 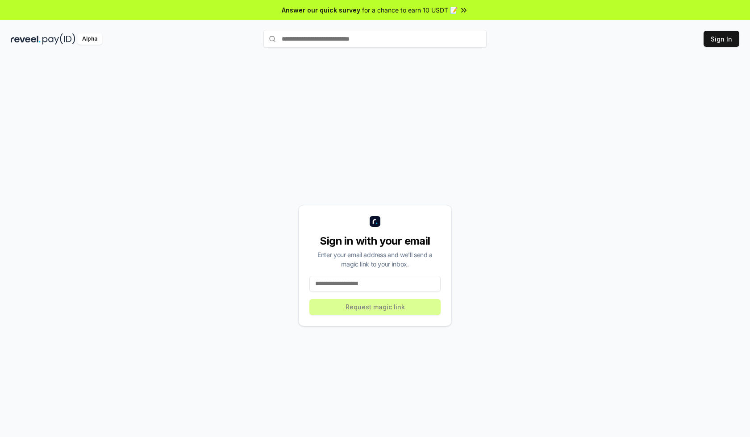 I want to click on img: pay_id, so click(x=59, y=39).